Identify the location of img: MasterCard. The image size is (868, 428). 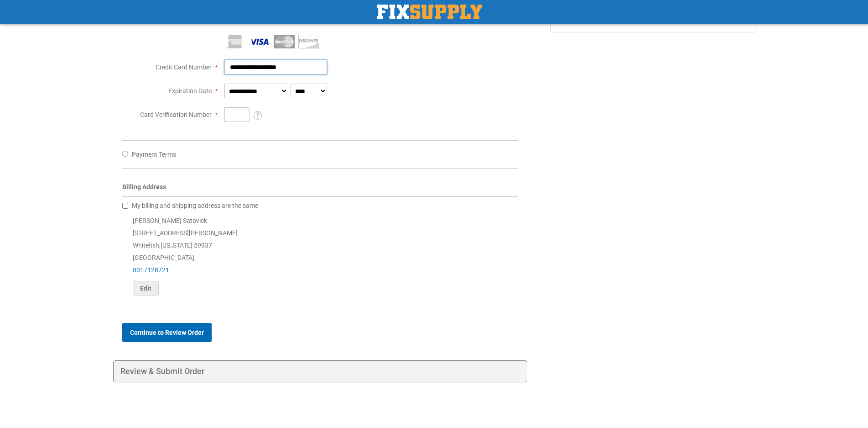
(284, 42).